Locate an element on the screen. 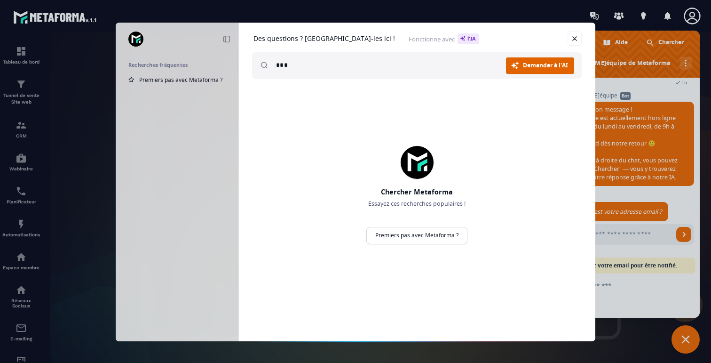  h2: Chercher Metaforma is located at coordinates (417, 192).